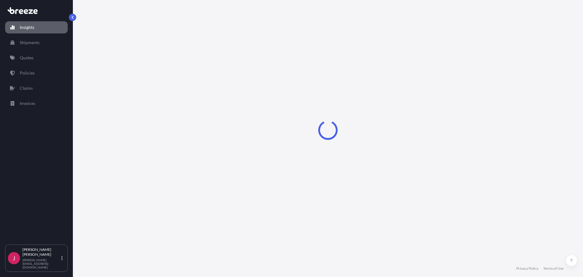  Describe the element at coordinates (27, 73) in the screenshot. I see `p: Policies` at that location.